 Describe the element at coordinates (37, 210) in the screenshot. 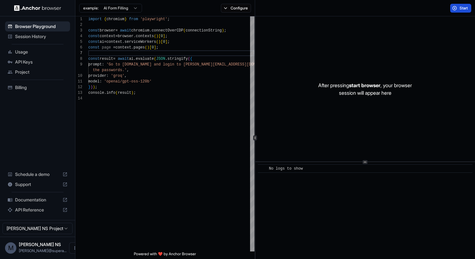

I see `span: API Reference` at that location.